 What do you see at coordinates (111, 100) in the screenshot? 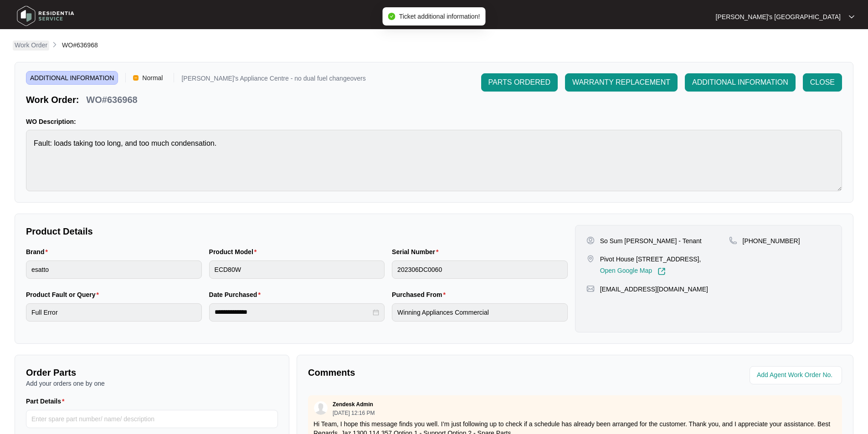
I see `p: WO#636968` at bounding box center [111, 100].